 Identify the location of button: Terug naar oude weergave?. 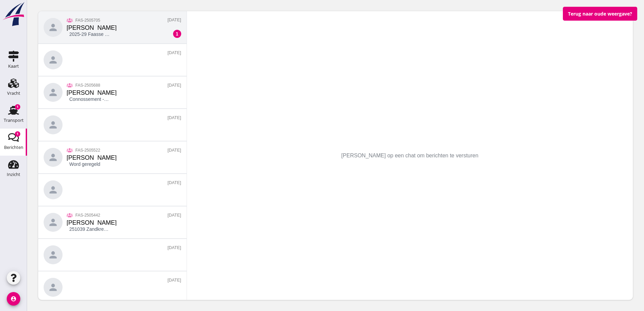
(600, 13).